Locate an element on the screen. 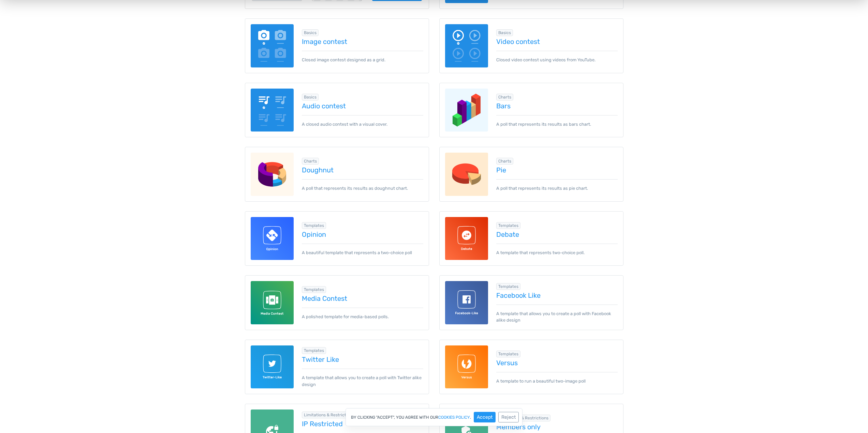  p: A template that allows you to create a poll with Facebook alike design is located at coordinates (557, 314).